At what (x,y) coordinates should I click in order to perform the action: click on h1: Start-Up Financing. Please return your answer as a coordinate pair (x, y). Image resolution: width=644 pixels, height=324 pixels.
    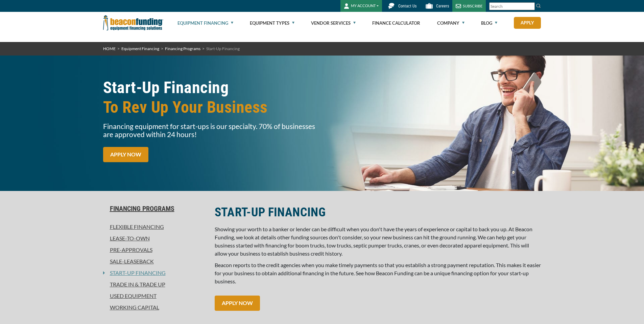
    Looking at the image, I should click on (210, 97).